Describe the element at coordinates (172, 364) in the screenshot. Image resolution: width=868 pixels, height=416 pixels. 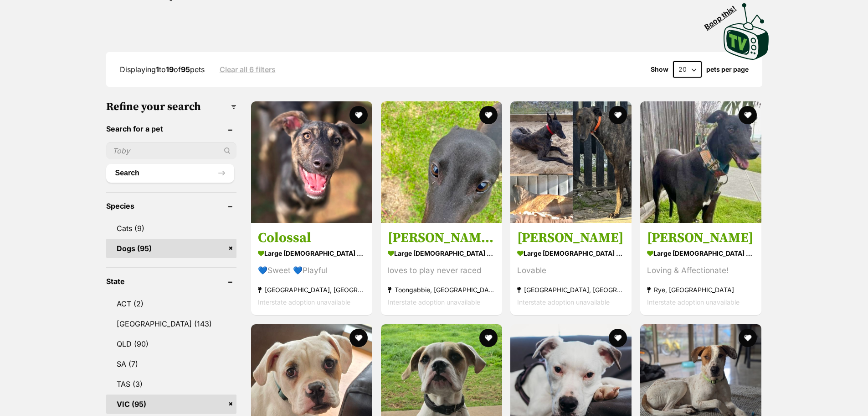
I see `a: SA (7)` at that location.